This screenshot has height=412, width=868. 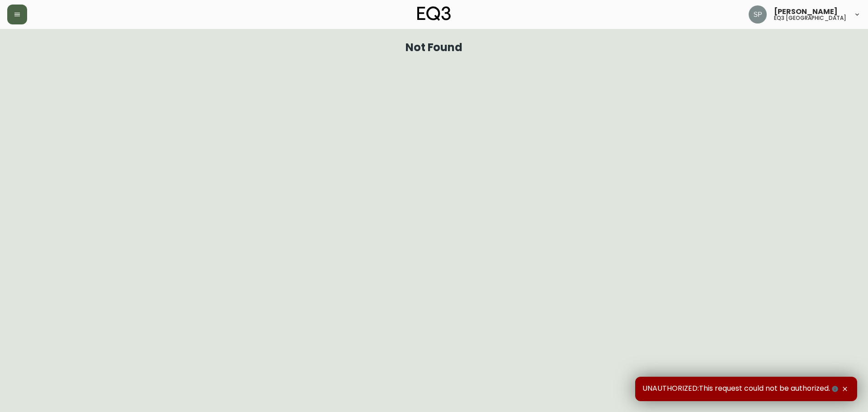 What do you see at coordinates (434, 47) in the screenshot?
I see `h1: Not Found` at bounding box center [434, 47].